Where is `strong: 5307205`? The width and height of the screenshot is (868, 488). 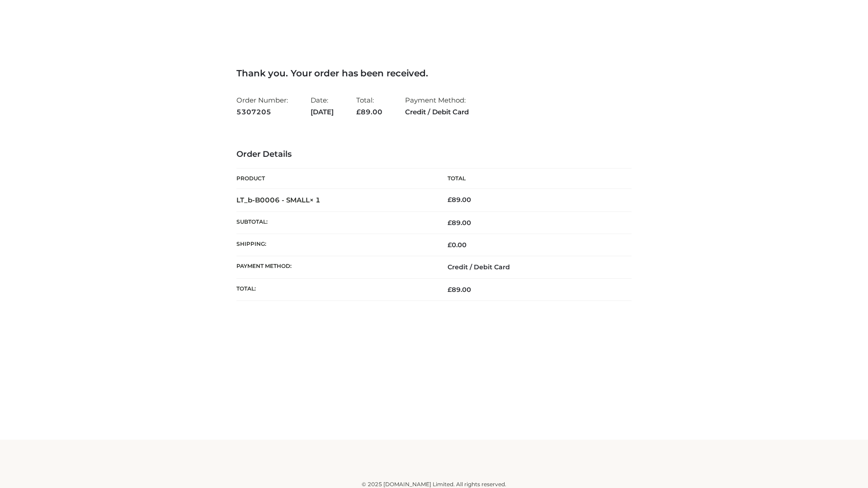
strong: 5307205 is located at coordinates (263, 112).